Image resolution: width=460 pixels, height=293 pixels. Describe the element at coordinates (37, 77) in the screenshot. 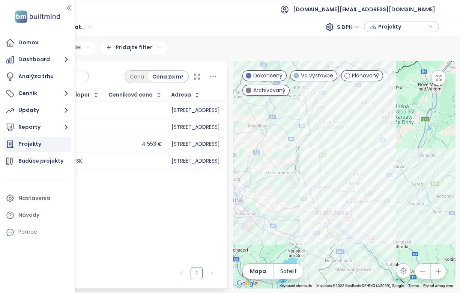

I see `a: Analýza trhu` at that location.